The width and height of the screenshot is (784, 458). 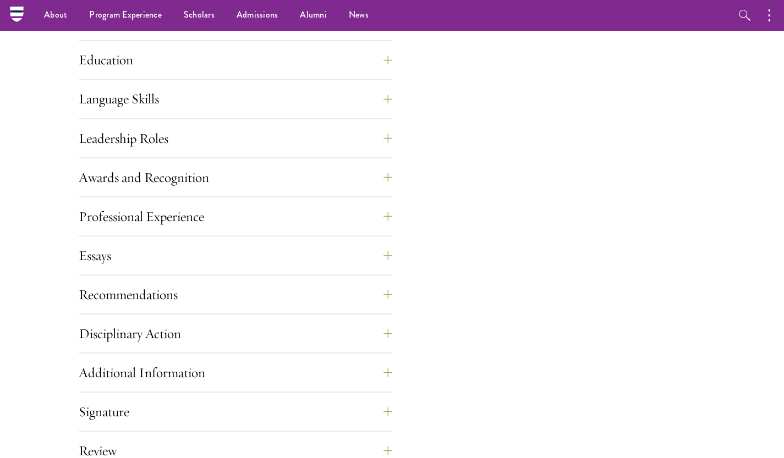 What do you see at coordinates (236, 216) in the screenshot?
I see `button: Professional Experience` at bounding box center [236, 216].